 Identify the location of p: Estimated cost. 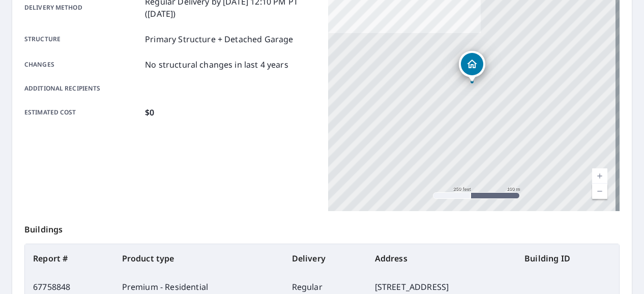
(82, 113).